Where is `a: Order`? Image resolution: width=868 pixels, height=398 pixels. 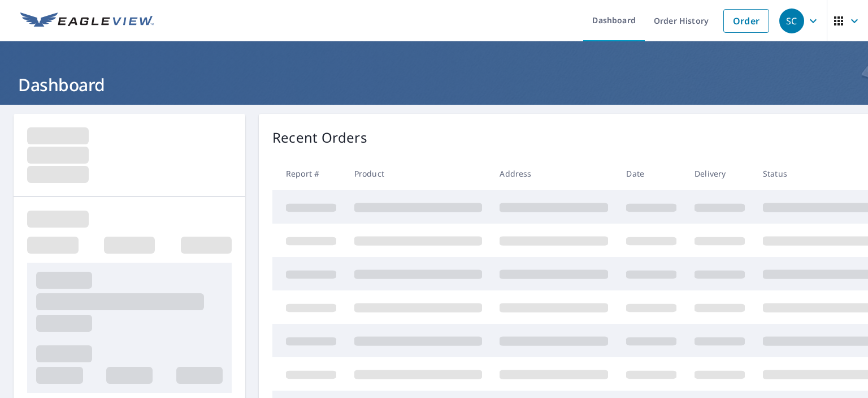 a: Order is located at coordinates (746, 21).